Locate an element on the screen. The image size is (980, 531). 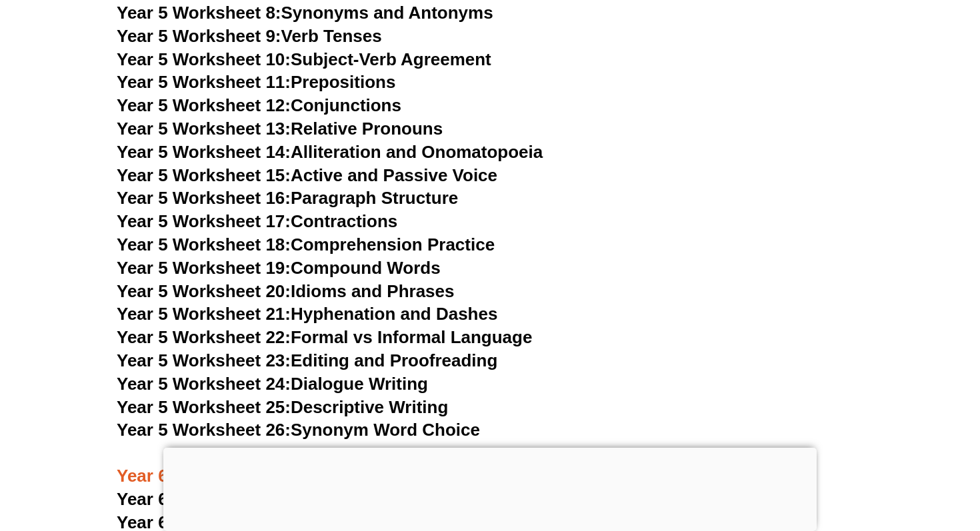
span: Year 5 Worksheet 15: is located at coordinates (204, 175).